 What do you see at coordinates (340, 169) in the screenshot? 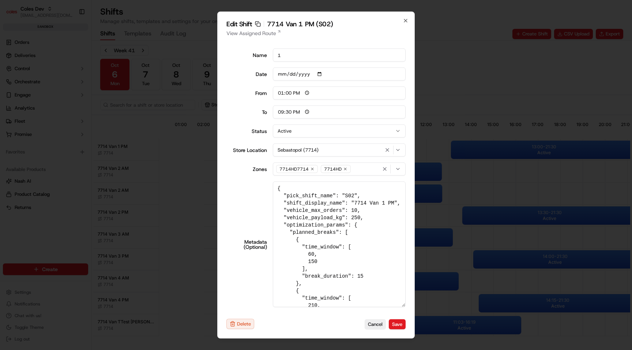
I see `button: 7714HD77147714HD` at bounding box center [340, 169].